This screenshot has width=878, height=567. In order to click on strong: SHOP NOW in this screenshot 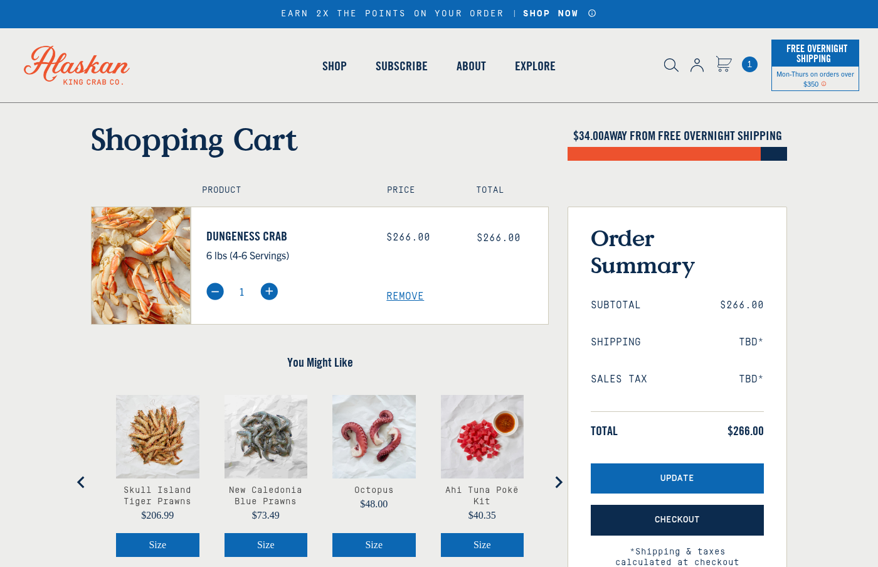, I will do `click(551, 14)`.